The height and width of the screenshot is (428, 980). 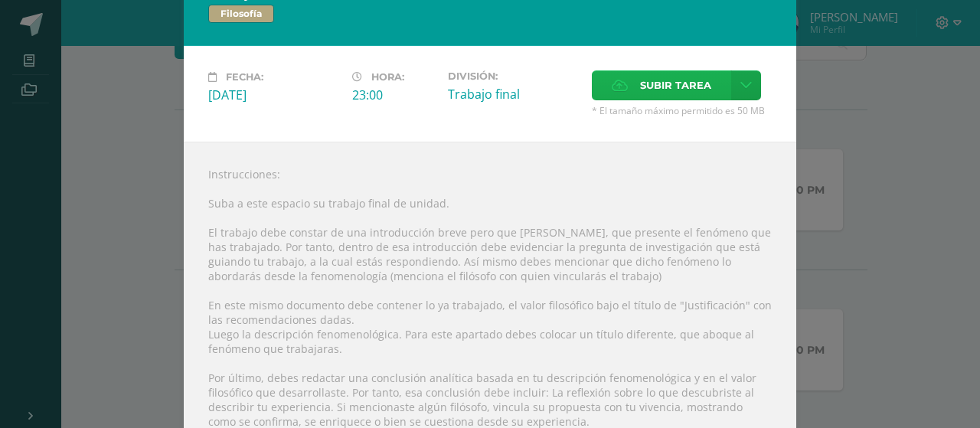 I want to click on span: Fecha:, so click(x=244, y=77).